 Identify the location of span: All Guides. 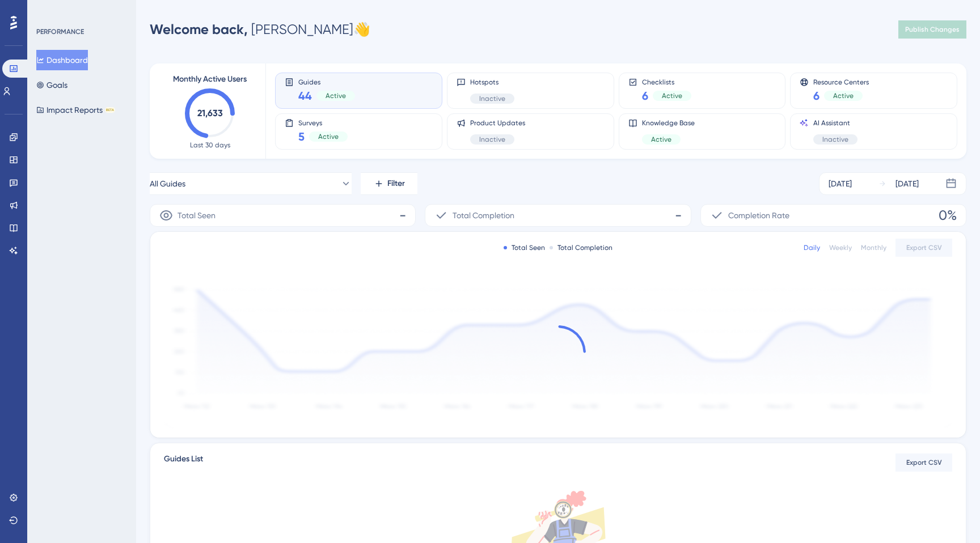
(168, 184).